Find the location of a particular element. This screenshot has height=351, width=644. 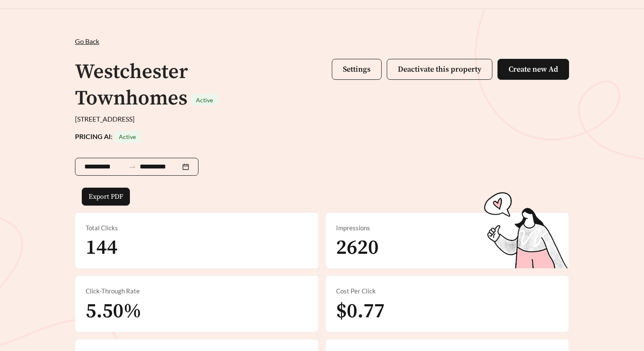

span: $0.77 is located at coordinates (361, 312).